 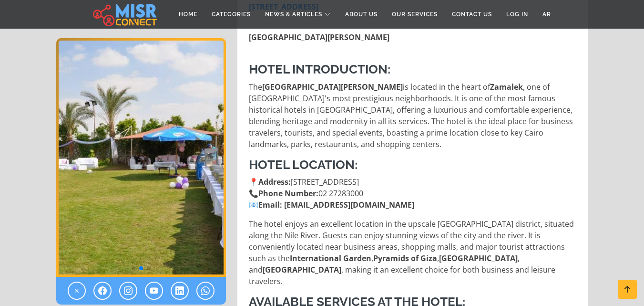 I want to click on strong: Phone Number:, so click(x=288, y=193).